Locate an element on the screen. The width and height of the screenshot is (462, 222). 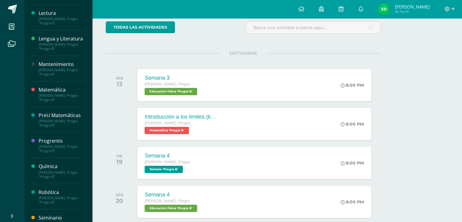
span: Matemática 'Progra B' is located at coordinates (167, 130).